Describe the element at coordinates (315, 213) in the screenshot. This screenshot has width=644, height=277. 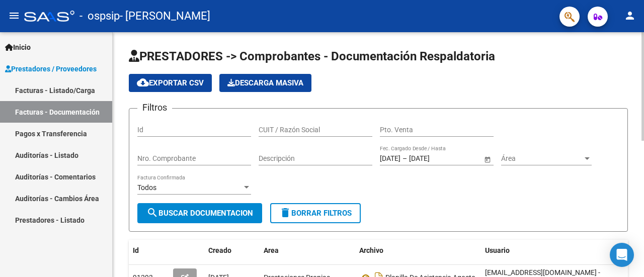
I see `button: Borrar Filtros` at that location.